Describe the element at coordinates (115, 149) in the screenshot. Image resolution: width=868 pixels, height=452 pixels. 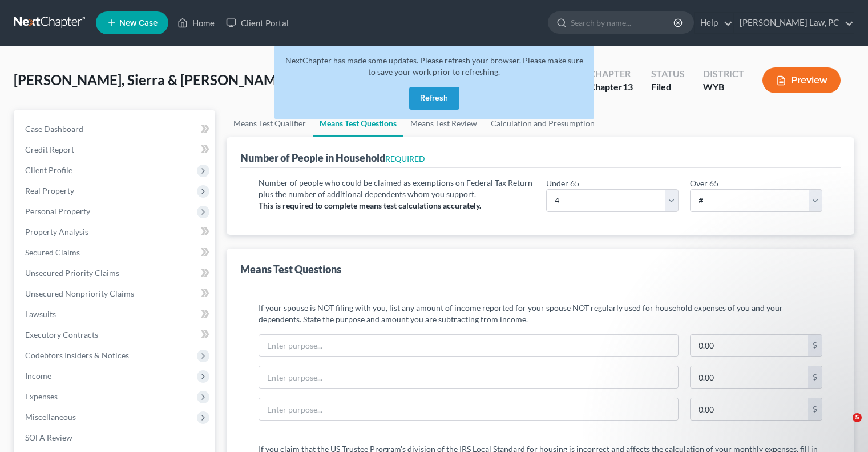
I see `a: Credit Report` at that location.